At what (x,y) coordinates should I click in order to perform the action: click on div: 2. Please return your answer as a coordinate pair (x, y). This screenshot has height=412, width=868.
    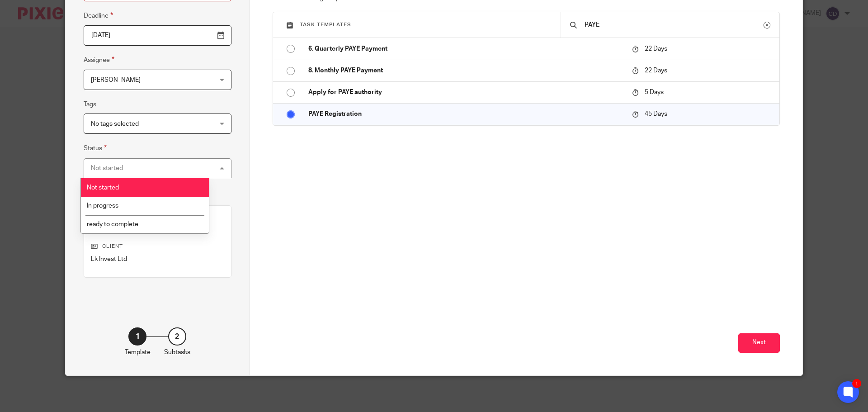
    Looking at the image, I should click on (177, 336).